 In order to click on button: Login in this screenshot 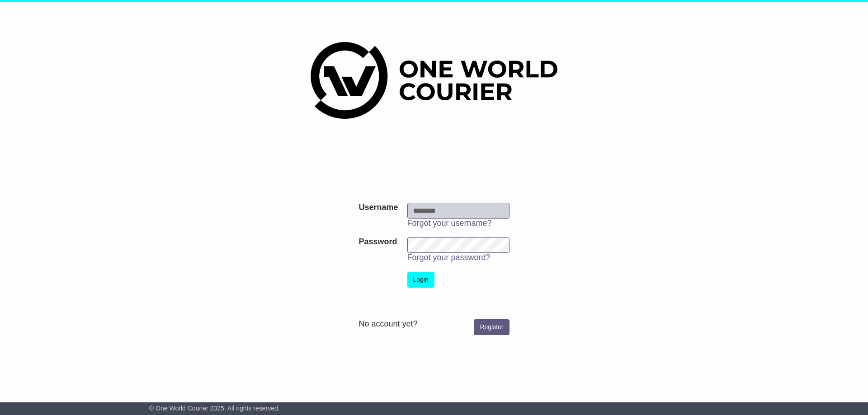, I will do `click(421, 280)`.